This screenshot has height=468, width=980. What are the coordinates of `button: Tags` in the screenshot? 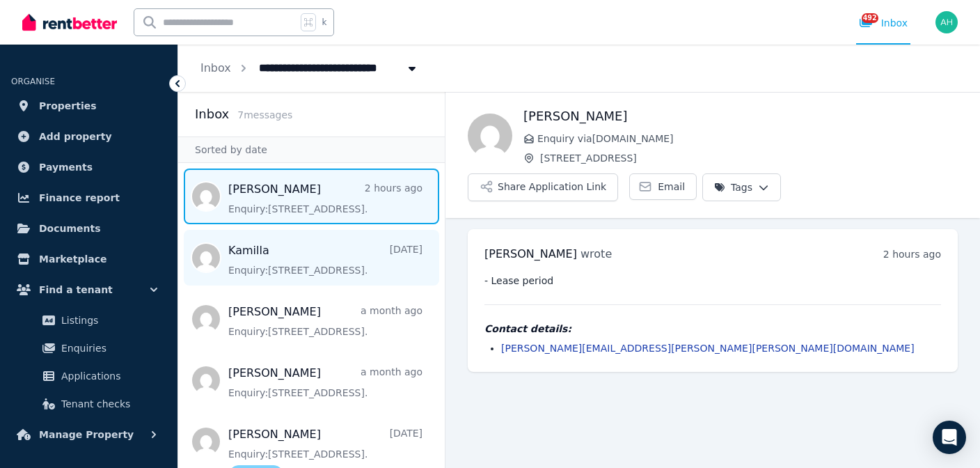 It's located at (742, 187).